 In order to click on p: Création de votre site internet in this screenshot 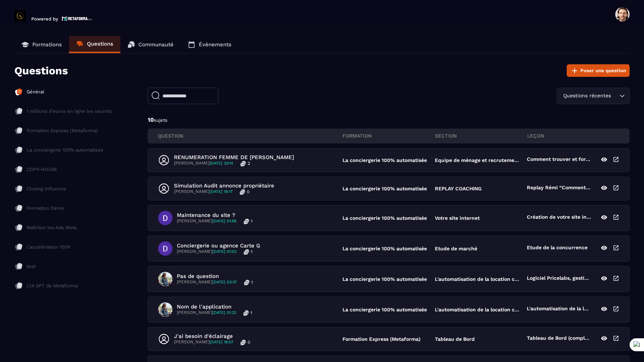, I will do `click(559, 218)`.